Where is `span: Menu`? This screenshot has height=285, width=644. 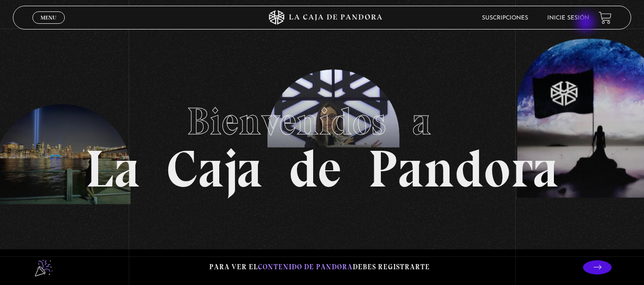 span: Menu is located at coordinates (48, 17).